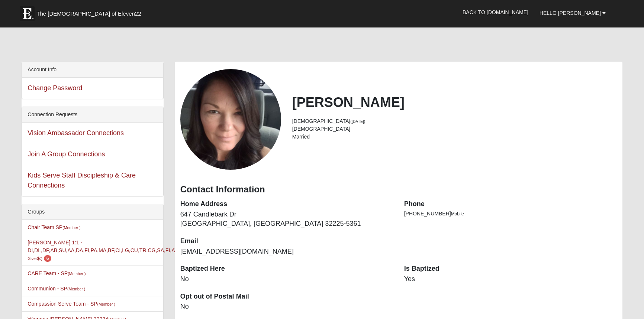 Image resolution: width=644 pixels, height=319 pixels. I want to click on dt: Email, so click(287, 242).